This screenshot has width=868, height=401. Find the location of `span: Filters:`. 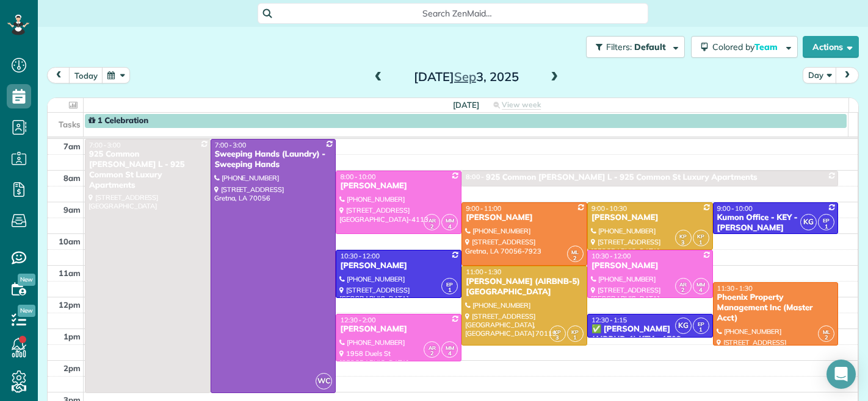

span: Filters: is located at coordinates (619, 47).